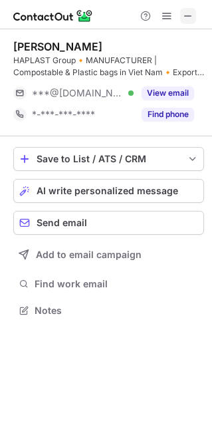  I want to click on span: Notes, so click(116, 310).